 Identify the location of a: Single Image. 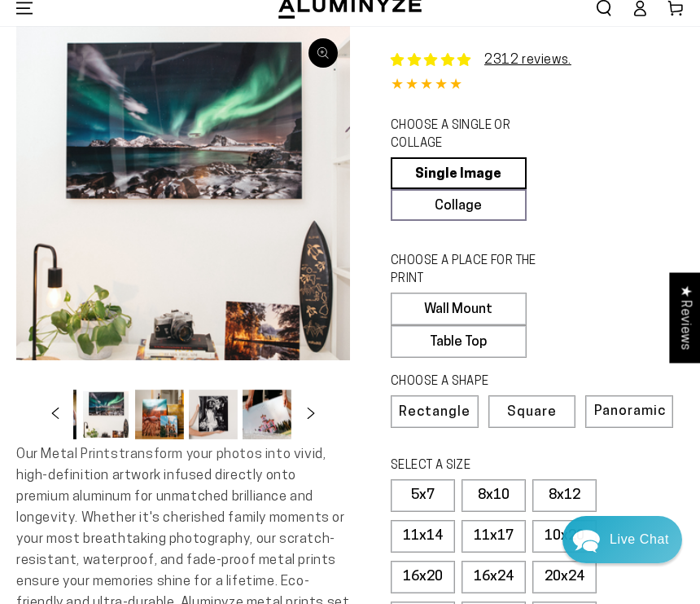
(458, 172).